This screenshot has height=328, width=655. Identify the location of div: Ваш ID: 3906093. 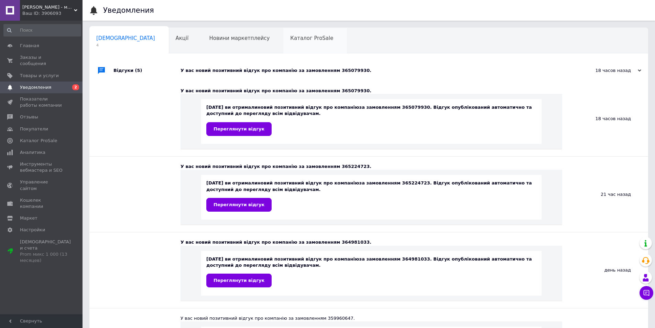
(52, 13).